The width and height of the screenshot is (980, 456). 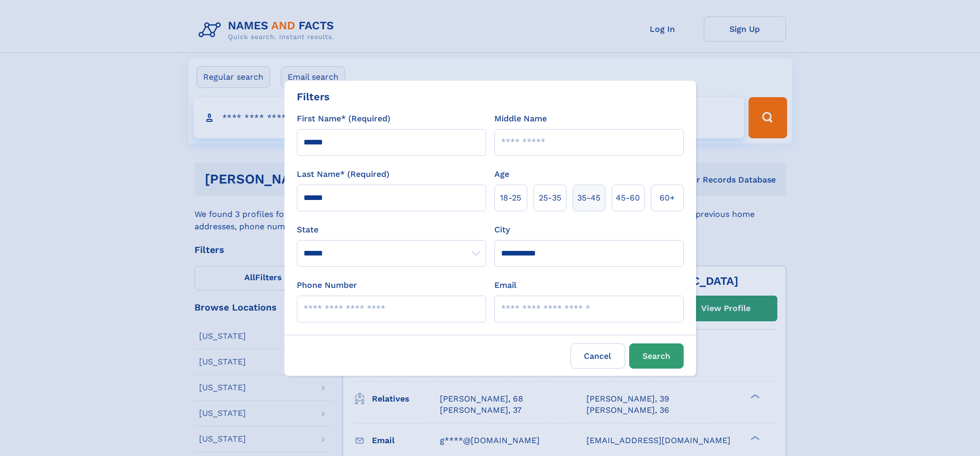 What do you see at coordinates (588, 198) in the screenshot?
I see `span: 35‑45` at bounding box center [588, 198].